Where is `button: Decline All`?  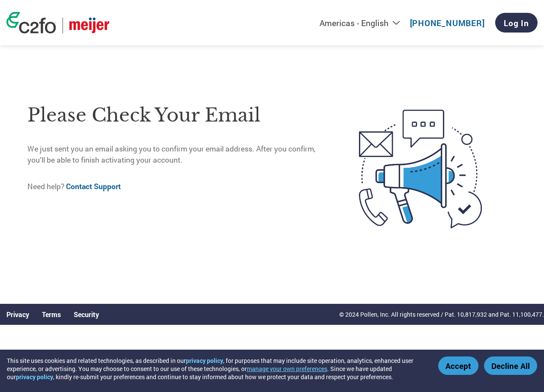
button: Decline All is located at coordinates (511, 365).